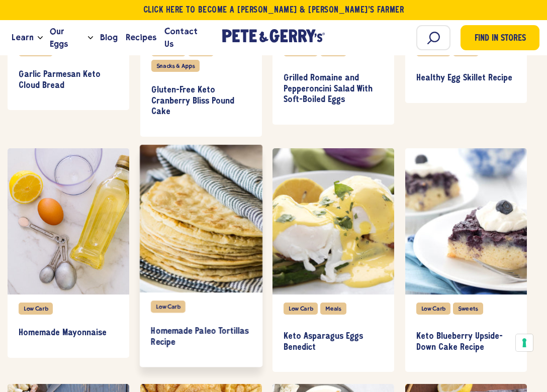 The image size is (547, 392). What do you see at coordinates (23, 38) in the screenshot?
I see `span: Learn` at bounding box center [23, 38].